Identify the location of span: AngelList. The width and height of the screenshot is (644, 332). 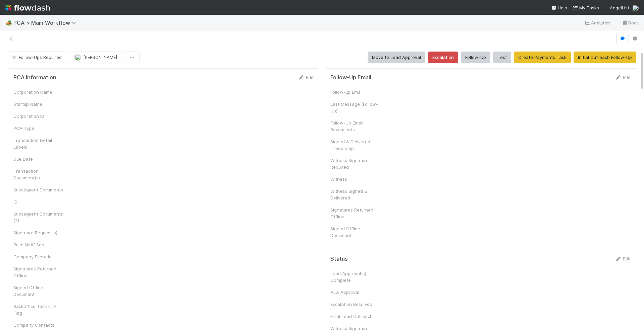
(619, 7).